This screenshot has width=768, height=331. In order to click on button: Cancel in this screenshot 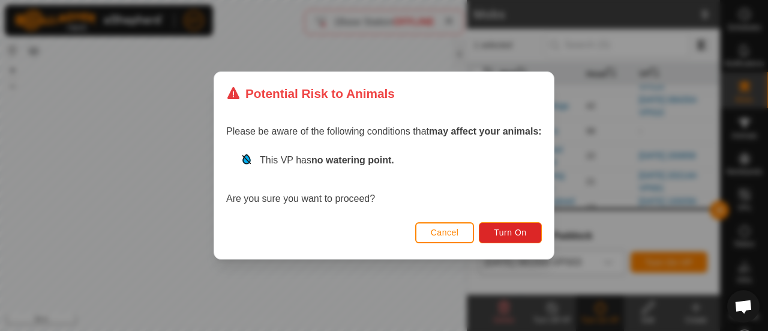, I will do `click(445, 232)`.